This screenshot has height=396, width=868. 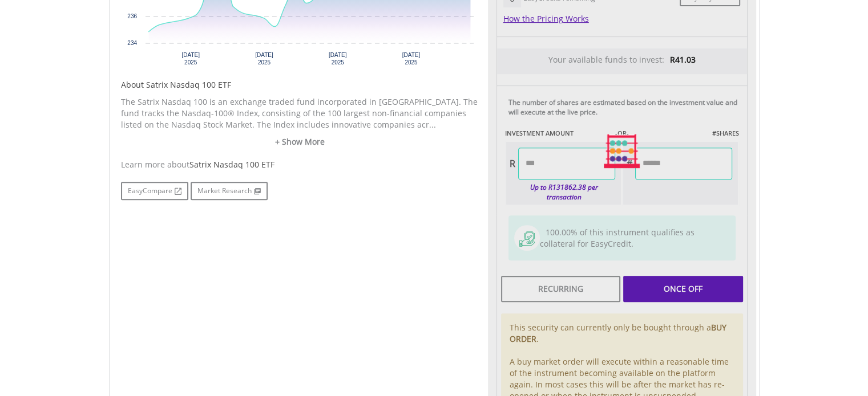 I want to click on a: + Show More, so click(x=300, y=142).